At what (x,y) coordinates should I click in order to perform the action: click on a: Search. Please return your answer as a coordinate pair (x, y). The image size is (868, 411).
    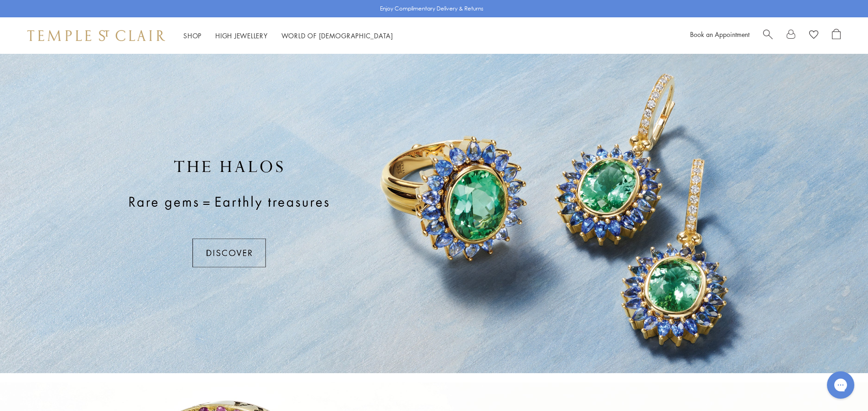
    Looking at the image, I should click on (768, 36).